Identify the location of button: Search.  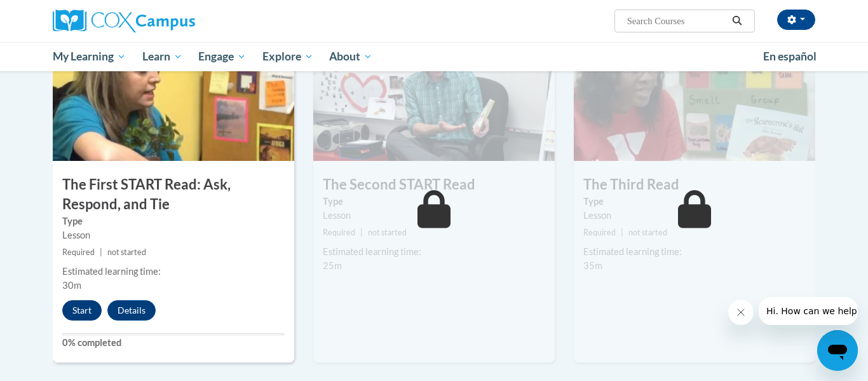
(737, 21).